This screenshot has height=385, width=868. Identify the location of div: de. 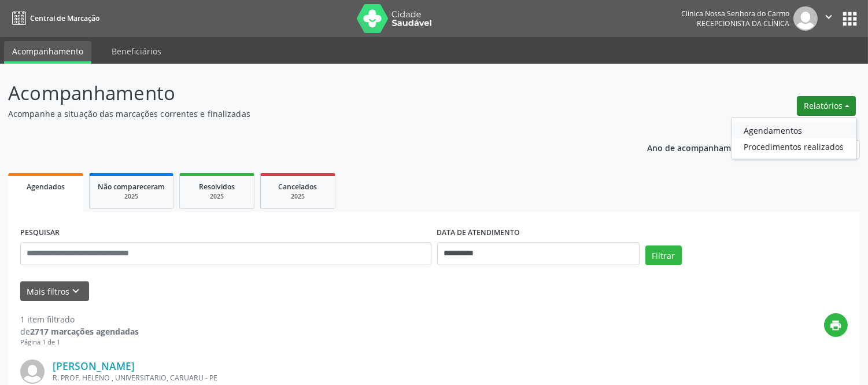
(79, 331).